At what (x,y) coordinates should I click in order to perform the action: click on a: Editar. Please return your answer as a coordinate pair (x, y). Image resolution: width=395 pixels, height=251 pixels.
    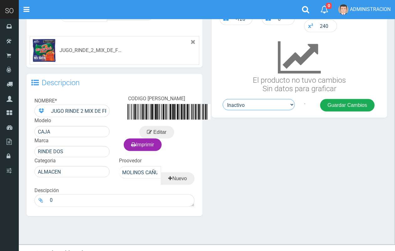
    Looking at the image, I should click on (157, 132).